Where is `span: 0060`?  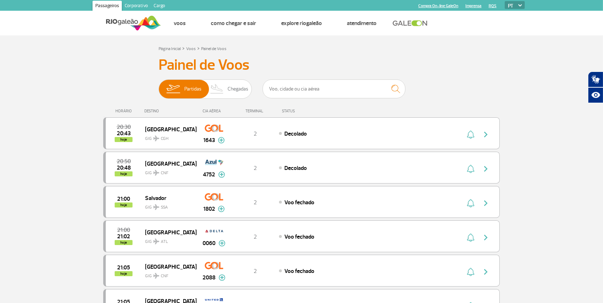
span: 0060 is located at coordinates (209, 243).